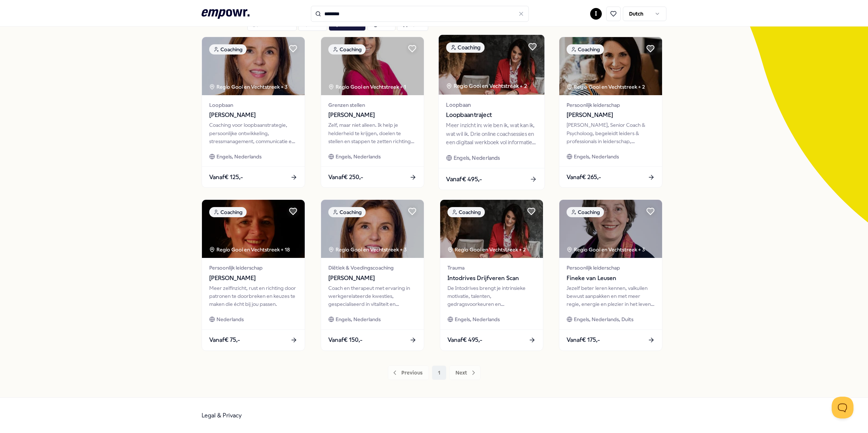 The image size is (868, 433). I want to click on a: package imageCoachingRegio Gooi en Vechtstreek + 3Persoonlijk leiderschapFineke van LeusenJezelf ..., so click(610, 275).